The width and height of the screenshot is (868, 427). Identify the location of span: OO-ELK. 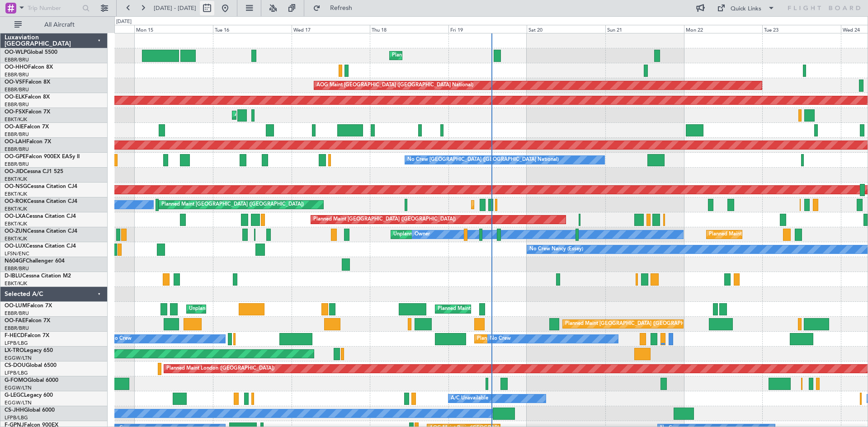
(15, 97).